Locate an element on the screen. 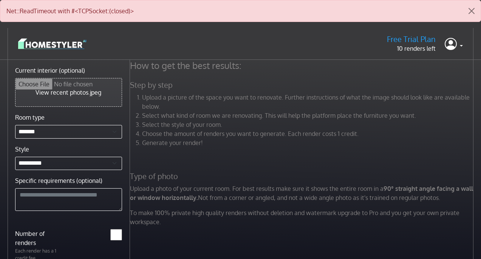 The height and width of the screenshot is (259, 481). label: Style is located at coordinates (22, 149).